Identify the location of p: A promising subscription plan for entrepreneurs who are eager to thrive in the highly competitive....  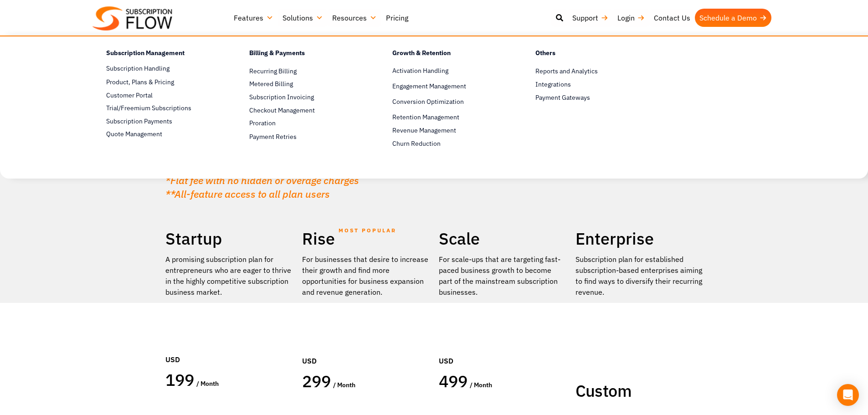
(229, 276).